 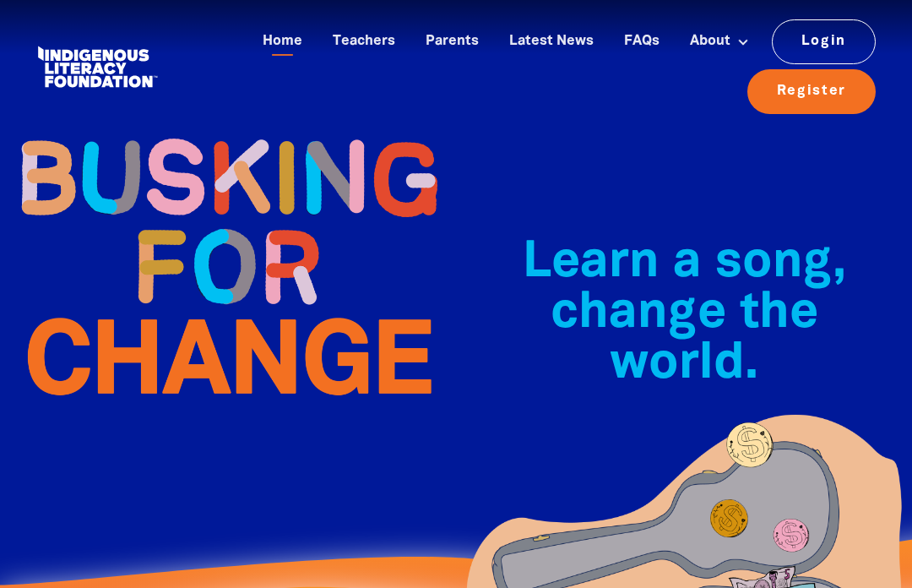 I want to click on a: About, so click(x=720, y=41).